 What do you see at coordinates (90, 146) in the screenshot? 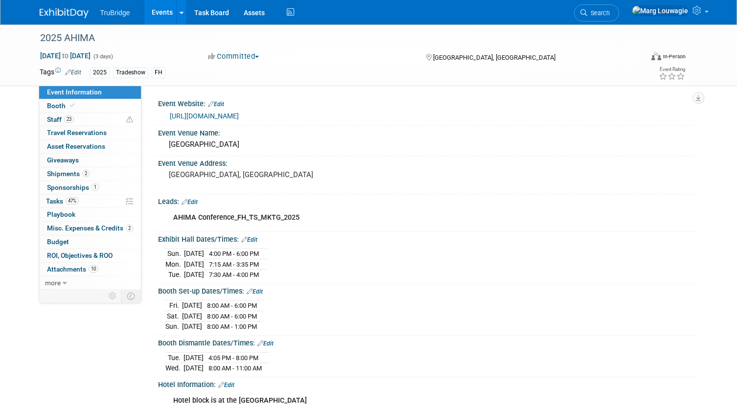
I see `a: Asset Reservations` at bounding box center [90, 146].